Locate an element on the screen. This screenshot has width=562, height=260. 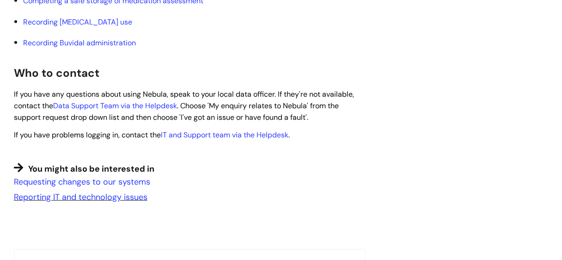
span: You might also be interested in is located at coordinates (91, 169).